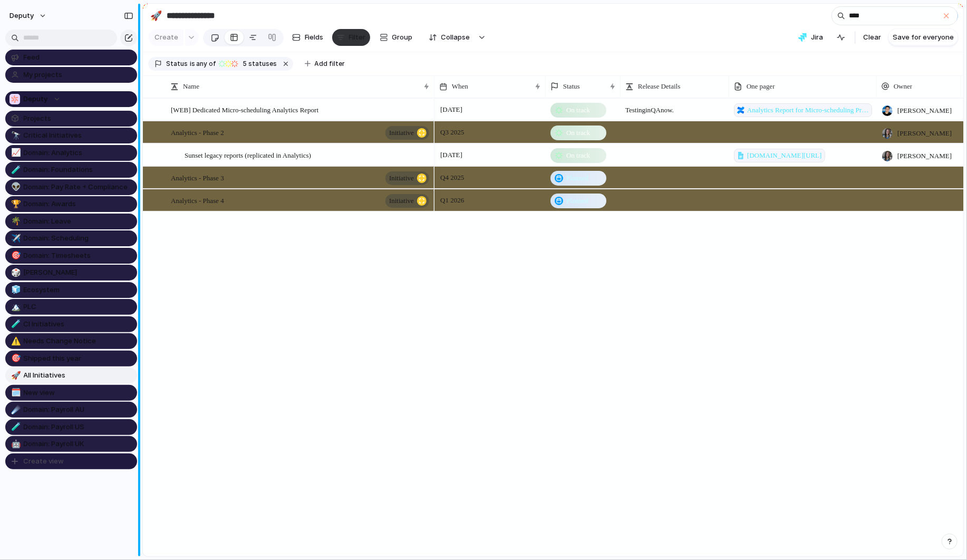 The width and height of the screenshot is (967, 560). I want to click on div: ⚠️Needs Change Notice, so click(72, 341).